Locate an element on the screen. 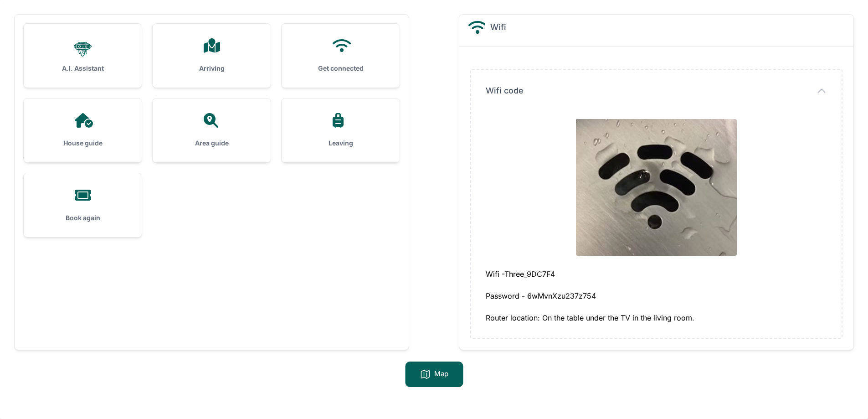 The width and height of the screenshot is (868, 419). a: Area guide is located at coordinates (212, 131).